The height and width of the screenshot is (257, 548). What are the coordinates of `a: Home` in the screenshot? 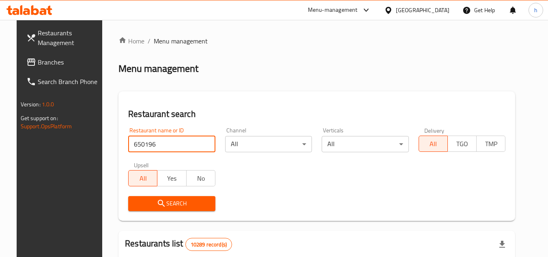 It's located at (132, 41).